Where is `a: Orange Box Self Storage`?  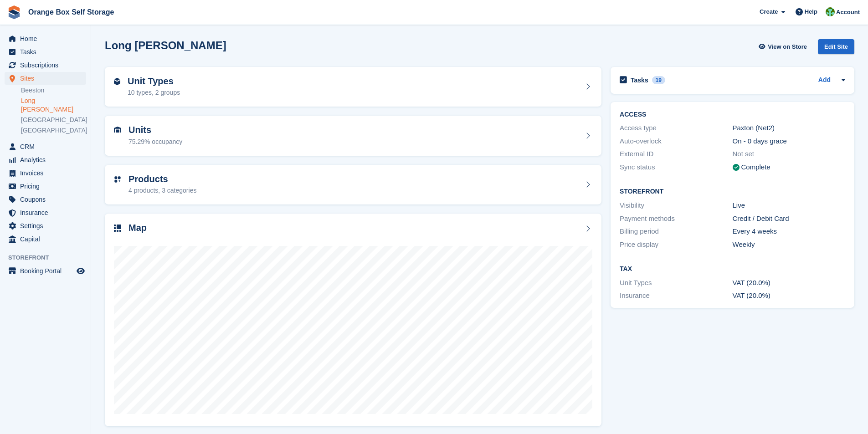 a: Orange Box Self Storage is located at coordinates (71, 12).